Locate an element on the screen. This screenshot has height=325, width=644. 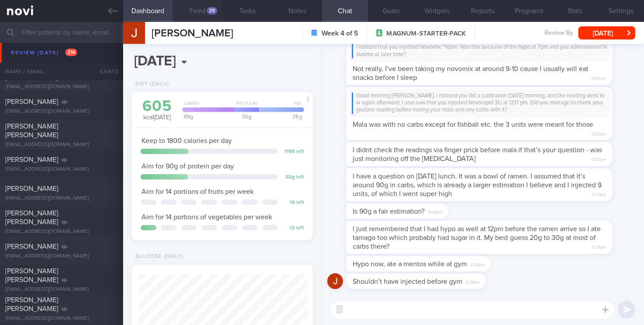
span: Aim for 90g of protein per day is located at coordinates (187, 166).